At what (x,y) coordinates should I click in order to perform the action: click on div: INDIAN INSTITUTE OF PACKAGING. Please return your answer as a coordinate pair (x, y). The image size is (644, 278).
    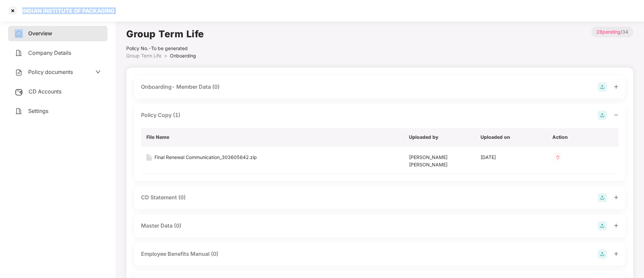
    Looking at the image, I should click on (66, 11).